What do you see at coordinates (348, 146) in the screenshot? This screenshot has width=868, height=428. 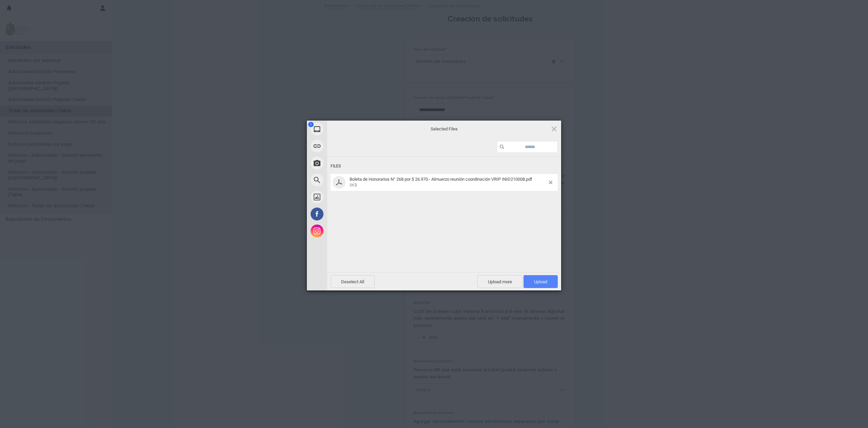 I see `div: Link (URL)` at bounding box center [348, 146].